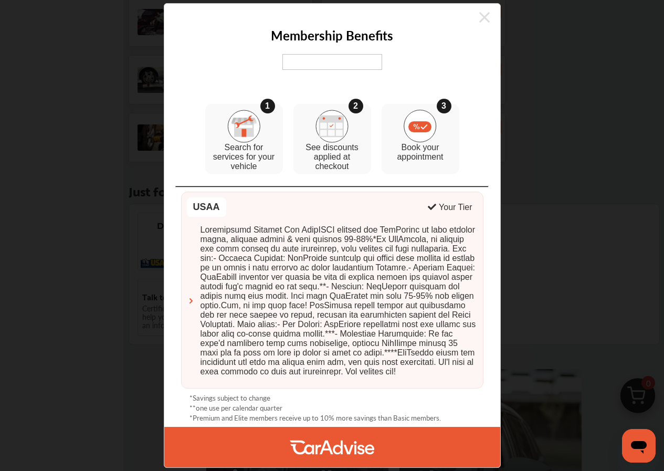  What do you see at coordinates (420, 126) in the screenshot?
I see `img: step_3.09f6a156.svg` at bounding box center [420, 126].